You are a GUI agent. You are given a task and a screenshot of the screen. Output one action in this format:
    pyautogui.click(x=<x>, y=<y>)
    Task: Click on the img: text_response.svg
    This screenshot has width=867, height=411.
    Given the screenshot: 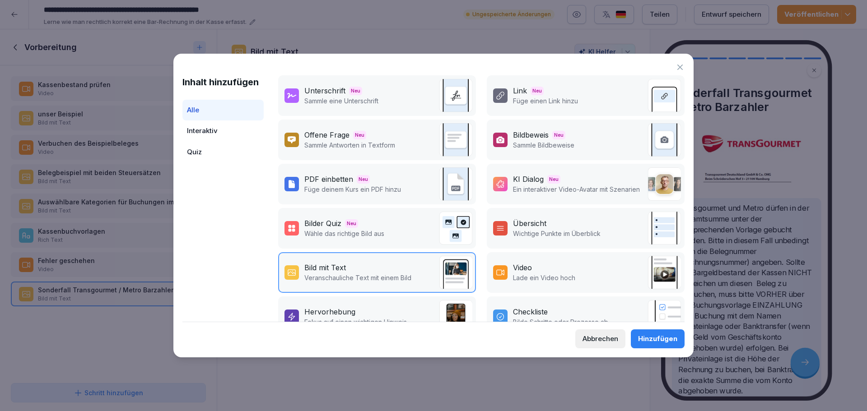 What is the action you would take?
    pyautogui.click(x=456, y=140)
    